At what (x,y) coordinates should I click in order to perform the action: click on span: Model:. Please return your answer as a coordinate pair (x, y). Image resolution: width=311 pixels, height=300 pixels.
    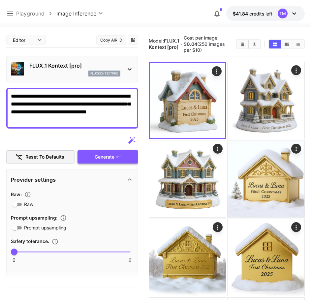
    Looking at the image, I should click on (164, 44).